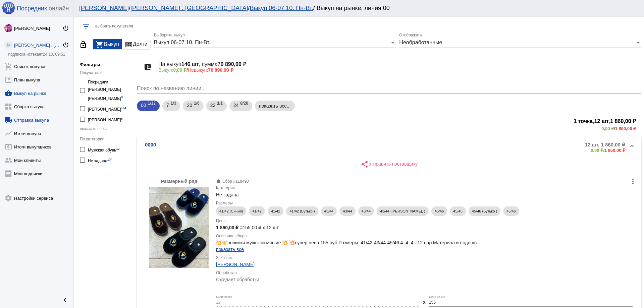 This screenshot has height=308, width=644. What do you see at coordinates (426, 258) in the screenshot?
I see `label: Заказчик` at bounding box center [426, 258].